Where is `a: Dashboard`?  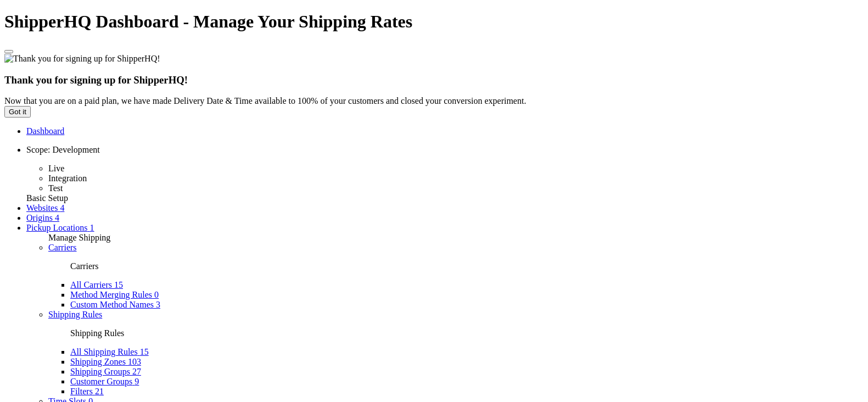
a: Dashboard is located at coordinates (45, 131).